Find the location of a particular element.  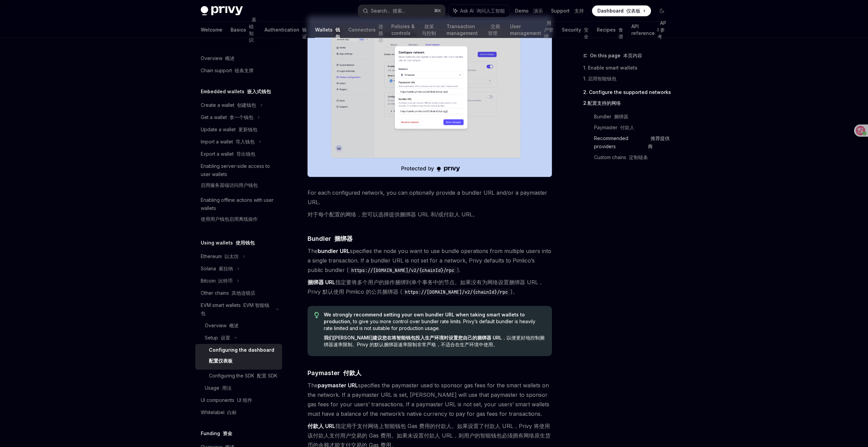

div: Import a wallet is located at coordinates (227, 142).